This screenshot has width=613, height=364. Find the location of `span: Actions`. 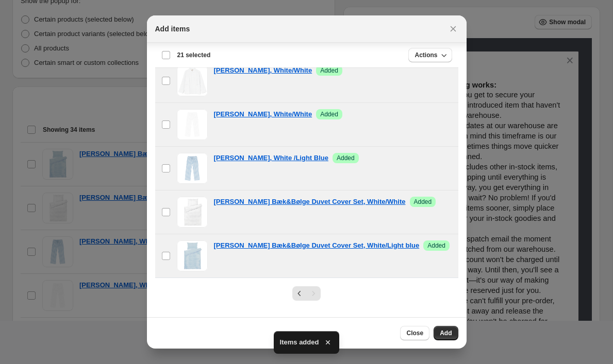

span: Actions is located at coordinates (426, 55).